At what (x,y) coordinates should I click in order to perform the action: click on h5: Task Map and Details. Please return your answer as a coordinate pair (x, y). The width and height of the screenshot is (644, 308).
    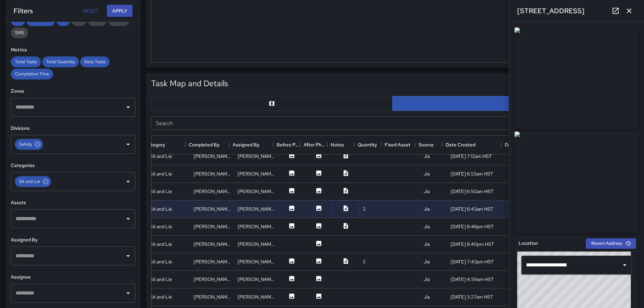
    Looking at the image, I should click on (190, 84).